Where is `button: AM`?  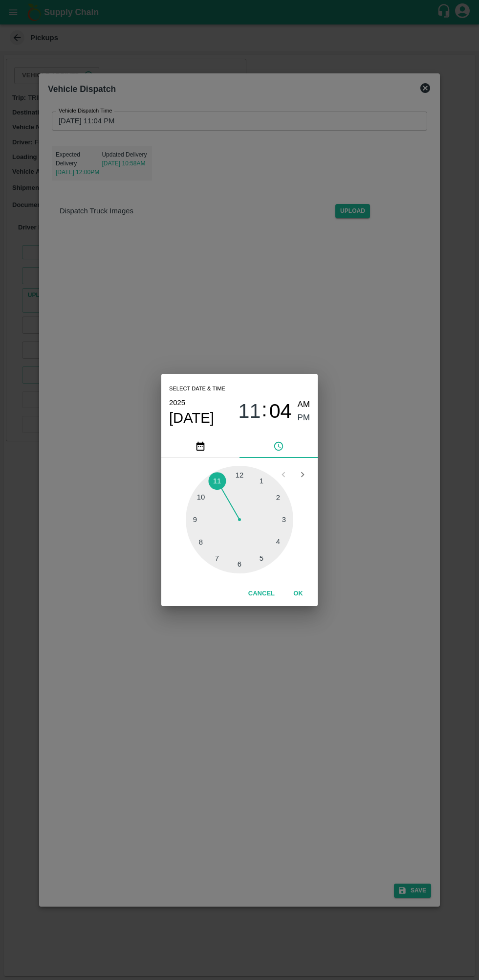
button: AM is located at coordinates (304, 405).